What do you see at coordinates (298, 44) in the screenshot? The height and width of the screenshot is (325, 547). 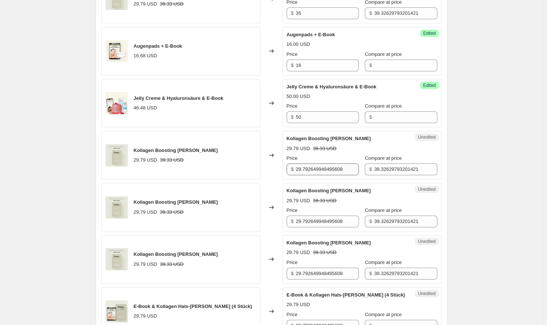 I see `div: 16.00 USD` at bounding box center [298, 44].